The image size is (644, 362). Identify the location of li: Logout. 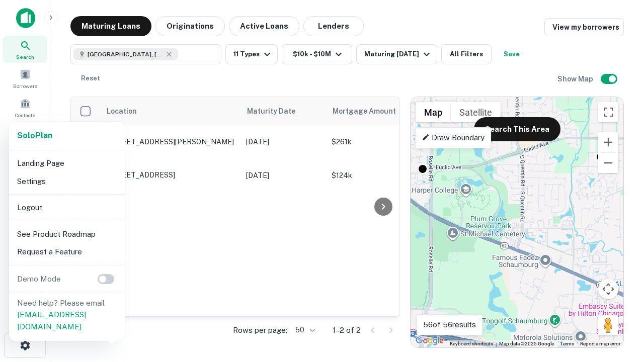
(67, 207).